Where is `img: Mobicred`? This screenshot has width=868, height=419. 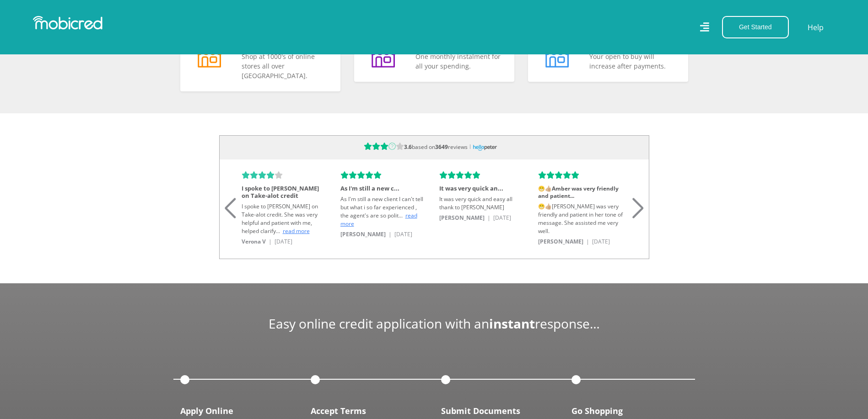
img: Mobicred is located at coordinates (68, 23).